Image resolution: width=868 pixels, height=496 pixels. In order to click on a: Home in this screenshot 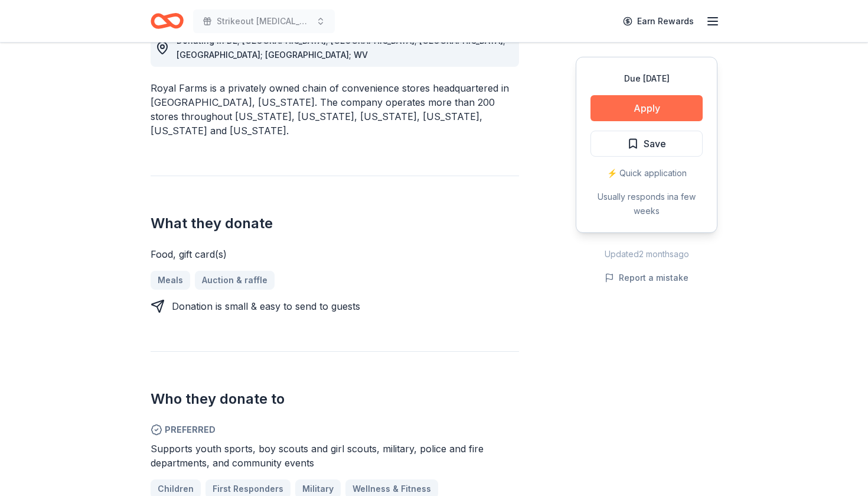, I will do `click(167, 21)`.